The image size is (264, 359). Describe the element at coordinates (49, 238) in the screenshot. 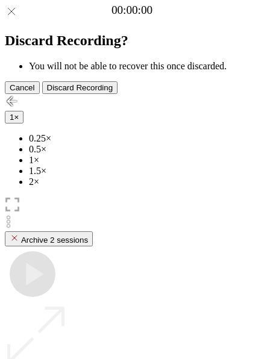

I see `button: Archive 2 sessions` at that location.